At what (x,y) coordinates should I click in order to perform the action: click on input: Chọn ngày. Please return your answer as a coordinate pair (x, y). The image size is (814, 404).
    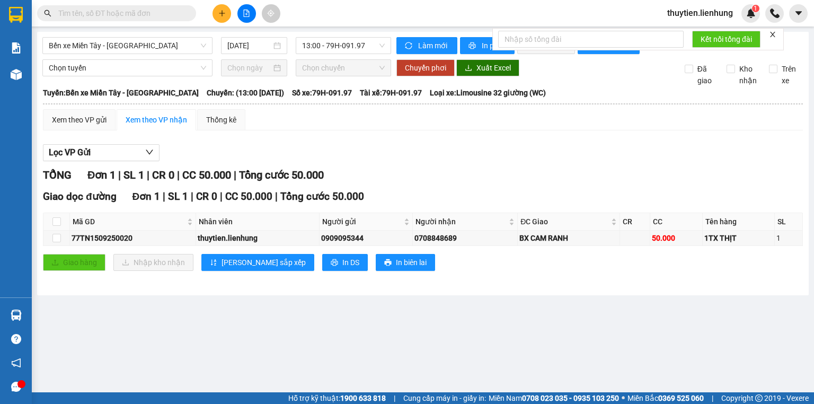
    Looking at the image, I should click on (249, 68).